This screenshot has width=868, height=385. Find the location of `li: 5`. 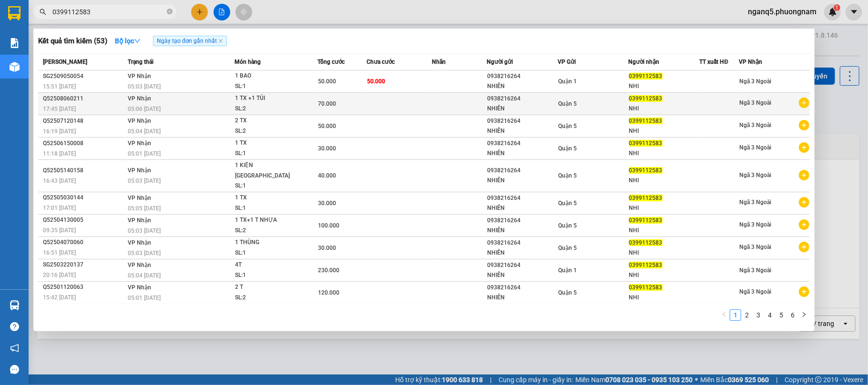

li: 5 is located at coordinates (781, 315).